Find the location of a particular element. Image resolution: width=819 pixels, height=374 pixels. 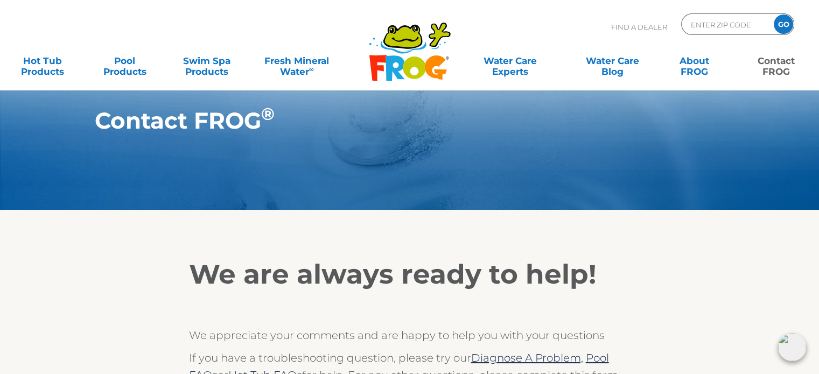

h2: We are always ready to help! is located at coordinates (410, 275).